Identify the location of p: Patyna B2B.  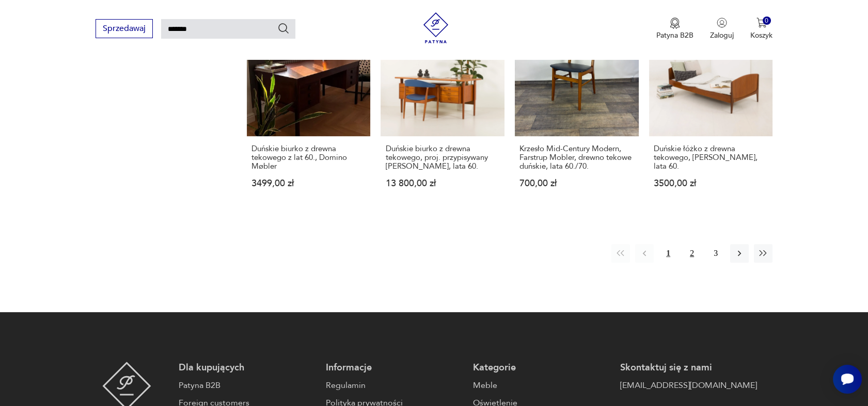
(675, 35).